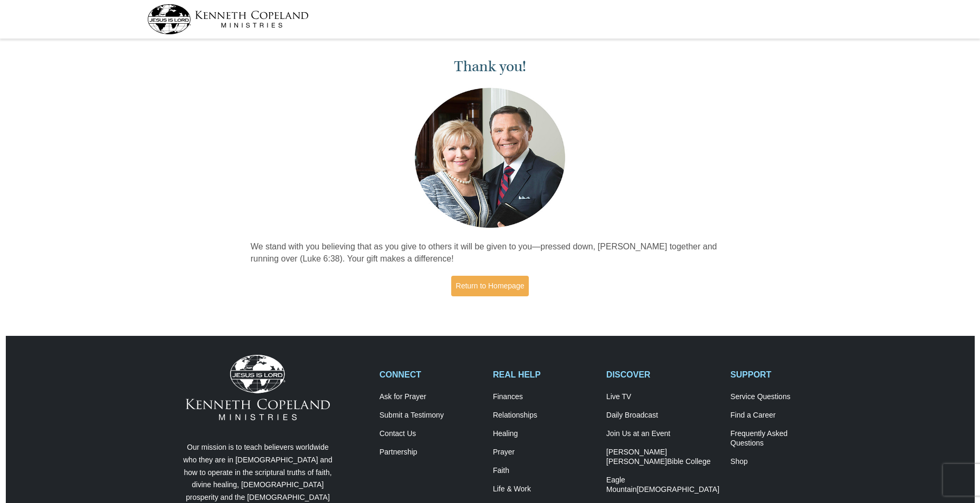 The image size is (980, 503). What do you see at coordinates (544, 415) in the screenshot?
I see `a: Relationships` at bounding box center [544, 415].